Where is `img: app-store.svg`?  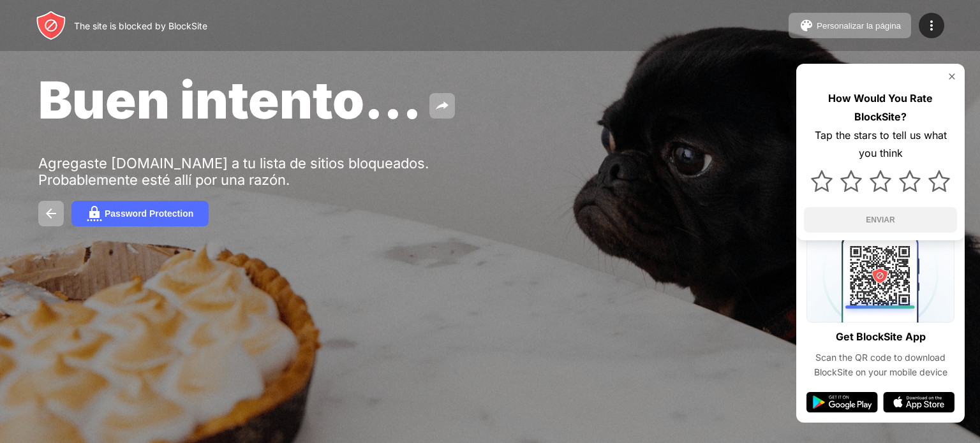
img: app-store.svg is located at coordinates (919, 402).